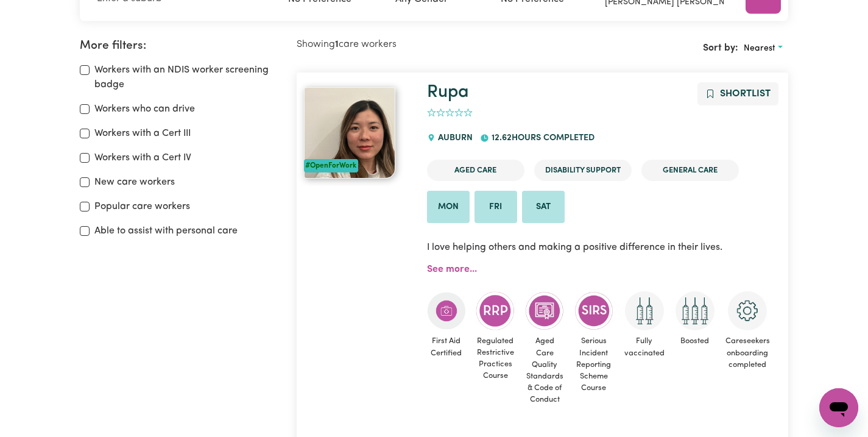 The width and height of the screenshot is (868, 437). Describe the element at coordinates (763, 48) in the screenshot. I see `button: Sort search results` at that location.